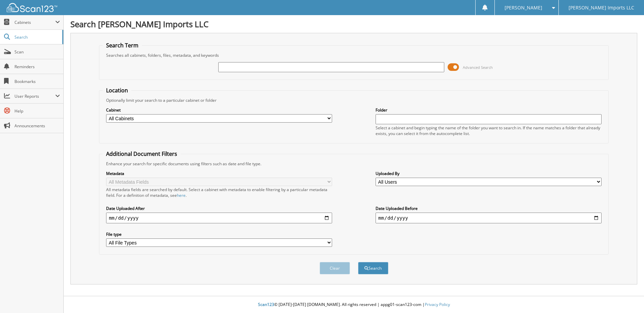 This screenshot has width=644, height=313. What do you see at coordinates (117, 91) in the screenshot?
I see `legend: Location` at bounding box center [117, 91].